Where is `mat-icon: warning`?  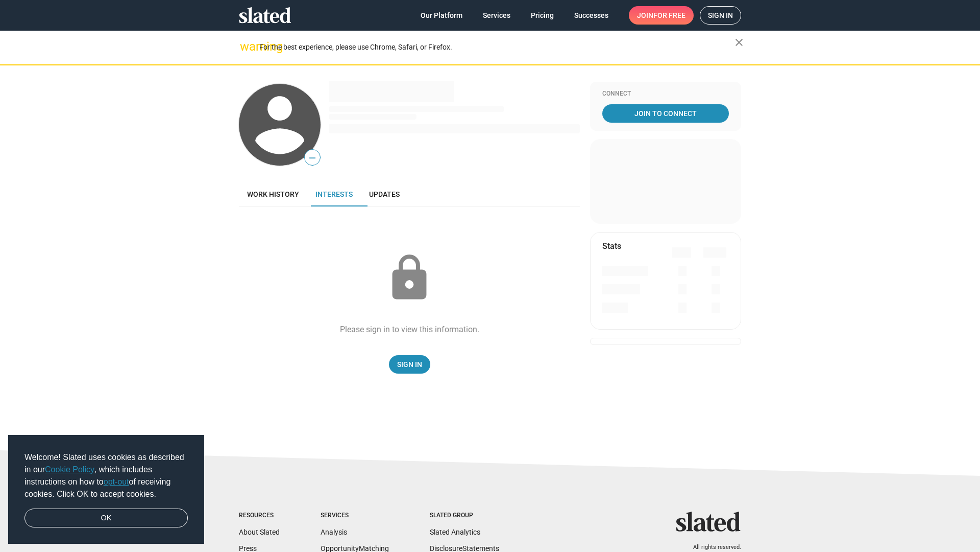 mat-icon: warning is located at coordinates (246, 47).